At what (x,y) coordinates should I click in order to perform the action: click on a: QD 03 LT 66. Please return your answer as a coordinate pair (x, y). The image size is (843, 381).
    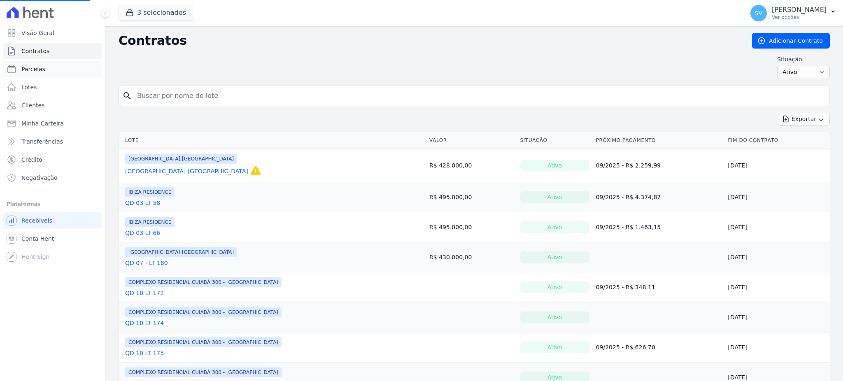
    Looking at the image, I should click on (142, 233).